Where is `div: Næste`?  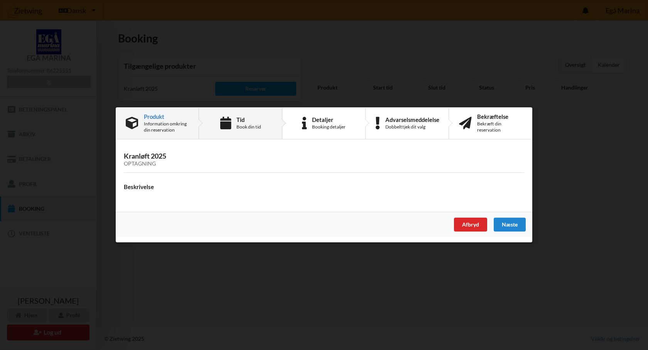
div: Næste is located at coordinates (510, 225).